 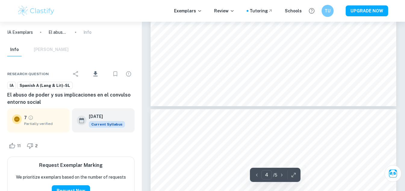 I want to click on p: El abuso de poder y sus implicaciones en el convulso entorno social, so click(x=58, y=32).